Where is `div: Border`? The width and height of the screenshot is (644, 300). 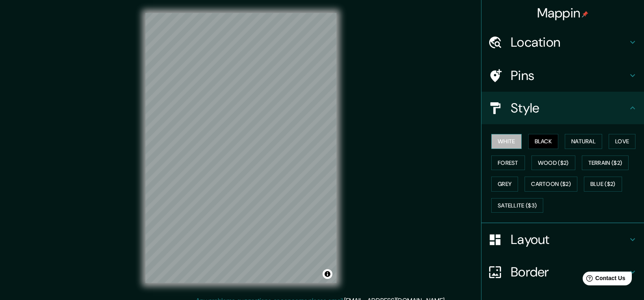
div: Border is located at coordinates (563, 272).